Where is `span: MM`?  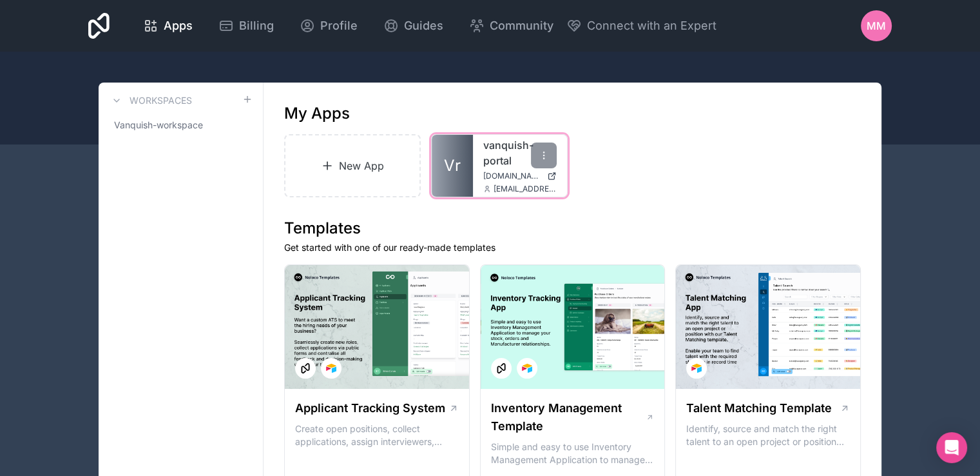
span: MM is located at coordinates (877, 26).